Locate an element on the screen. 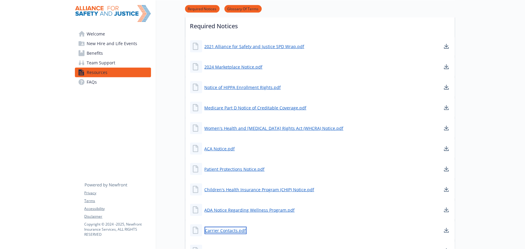 The image size is (525, 249). a: FAQs is located at coordinates (113, 82).